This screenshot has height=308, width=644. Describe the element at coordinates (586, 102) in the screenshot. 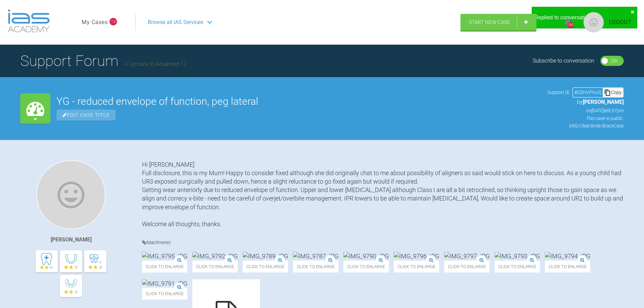

I see `p: by` at that location.